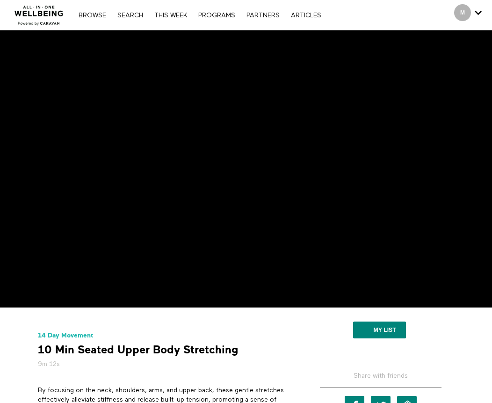 Image resolution: width=492 pixels, height=403 pixels. Describe the element at coordinates (263, 15) in the screenshot. I see `a: PARTNERS` at that location.